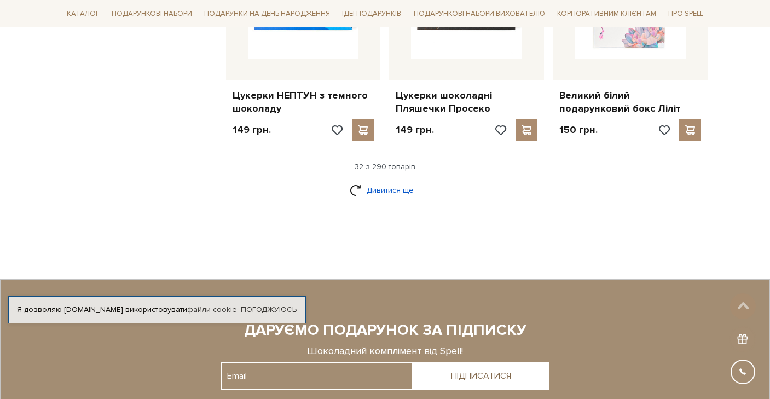 The width and height of the screenshot is (770, 399). I want to click on a: Погоджуюсь, so click(269, 310).